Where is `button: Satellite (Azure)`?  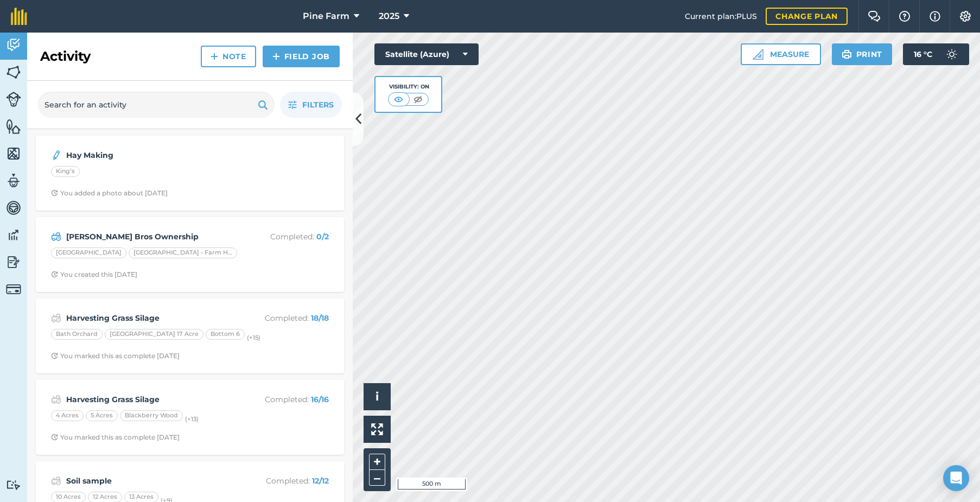 button: Satellite (Azure) is located at coordinates (426, 54).